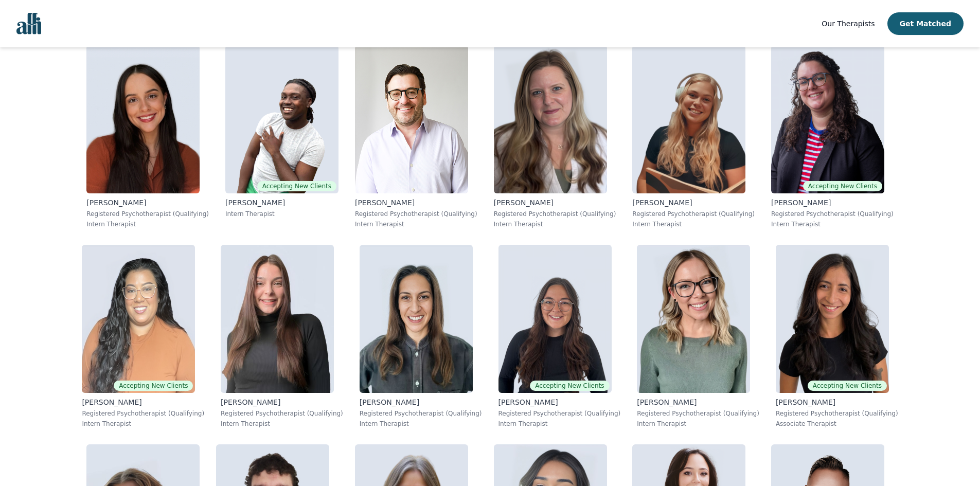 The image size is (980, 486). What do you see at coordinates (833, 319) in the screenshot?
I see `img: Natalia_Sarmiento` at bounding box center [833, 319].